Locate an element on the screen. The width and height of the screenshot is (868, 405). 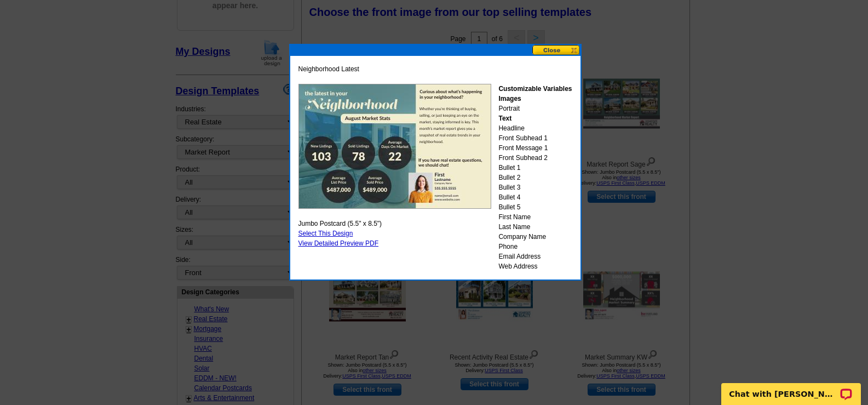
span: Neighborhood Latest is located at coordinates (328, 69).